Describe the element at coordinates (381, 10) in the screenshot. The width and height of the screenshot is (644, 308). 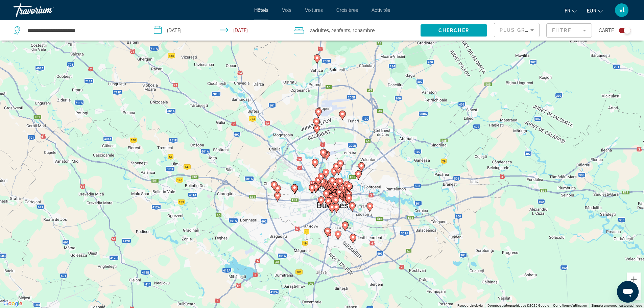
I see `span: Activités` at that location.